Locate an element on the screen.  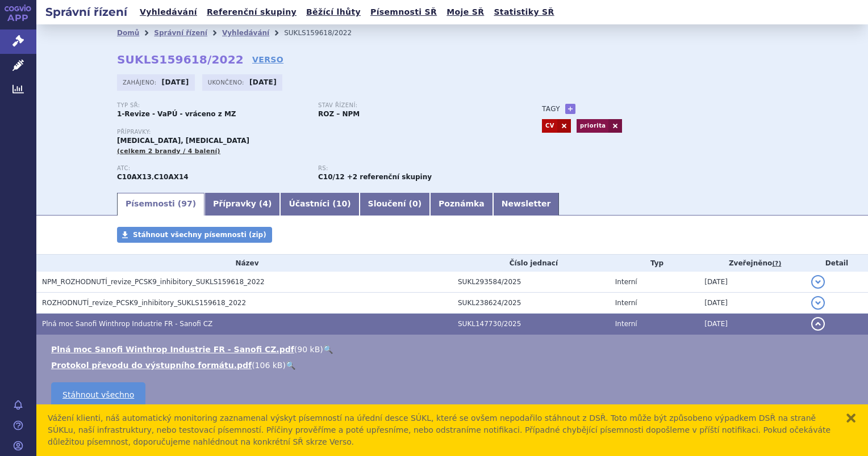
span: NPM_ROZHODNUTÍ_revize_PCSK9_inhibitory_SUKLS159618_2022 is located at coordinates (154, 282).